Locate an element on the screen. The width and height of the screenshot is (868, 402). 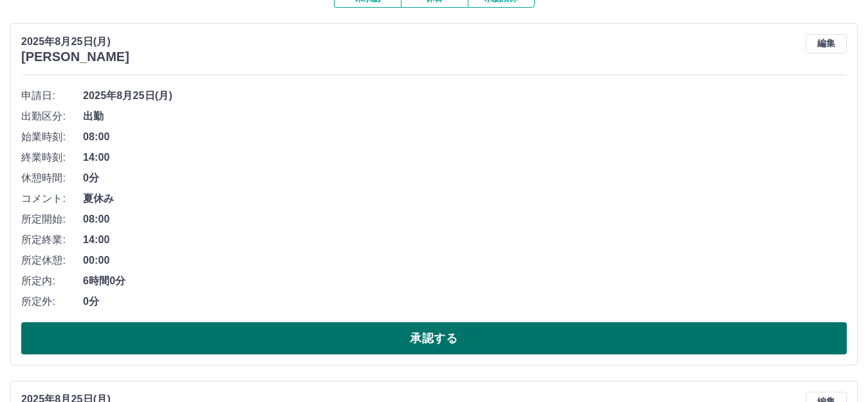
span: 6時間0分 is located at coordinates (464, 281).